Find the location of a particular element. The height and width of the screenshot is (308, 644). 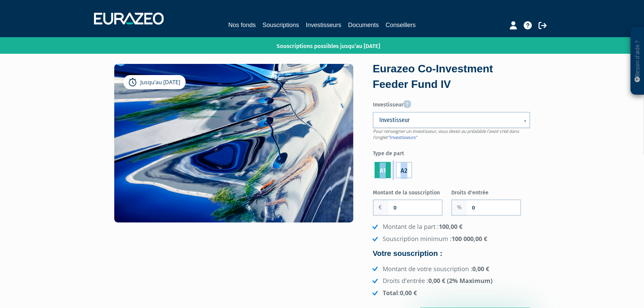

strong: 100,00 € is located at coordinates (450, 226).